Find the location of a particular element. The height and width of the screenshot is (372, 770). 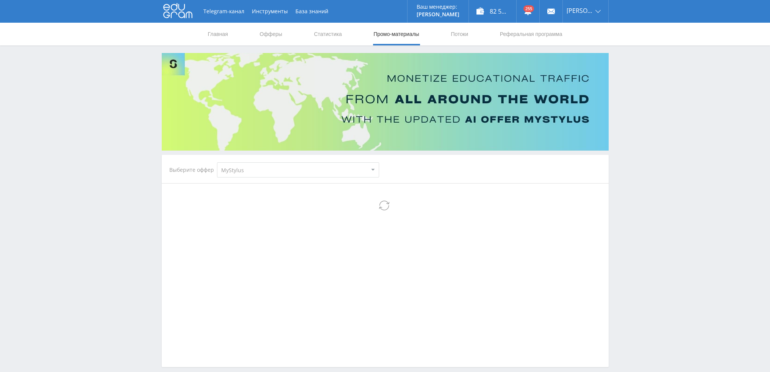

a: Промо-материалы is located at coordinates (396, 34).